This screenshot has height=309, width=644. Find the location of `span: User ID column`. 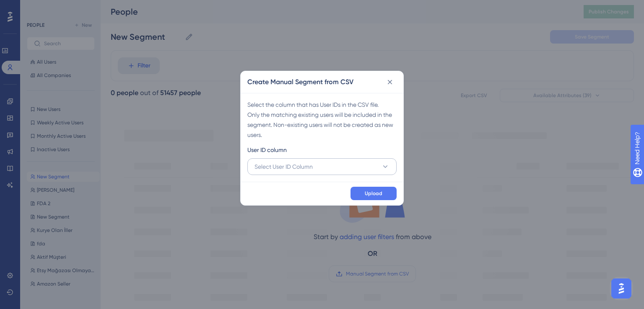

span: User ID column is located at coordinates (267, 150).